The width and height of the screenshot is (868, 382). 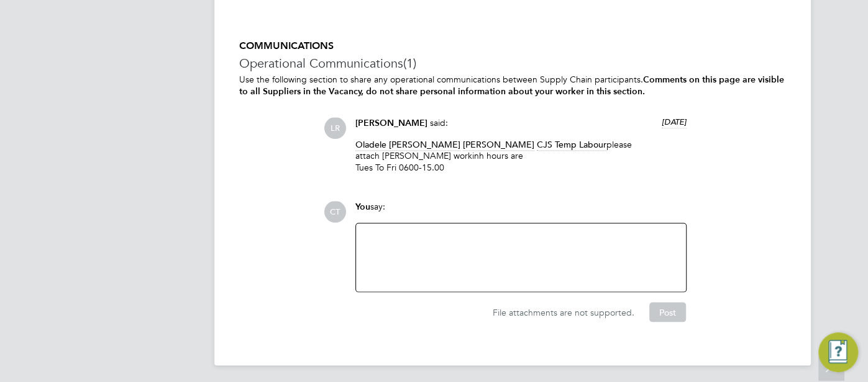 I want to click on h5: COMMUNICATIONS, so click(x=513, y=46).